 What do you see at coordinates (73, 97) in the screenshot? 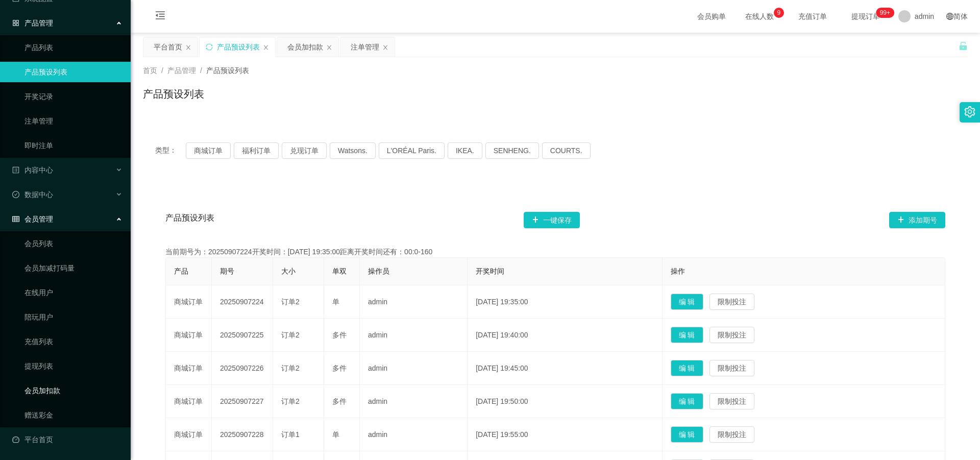
I see `a: 开奖记录` at bounding box center [73, 97].